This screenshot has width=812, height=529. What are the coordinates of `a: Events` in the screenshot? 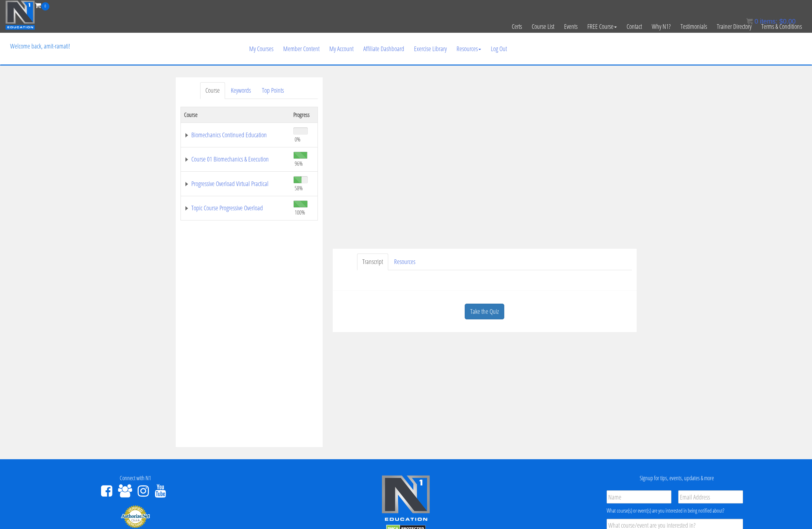 It's located at (571, 27).